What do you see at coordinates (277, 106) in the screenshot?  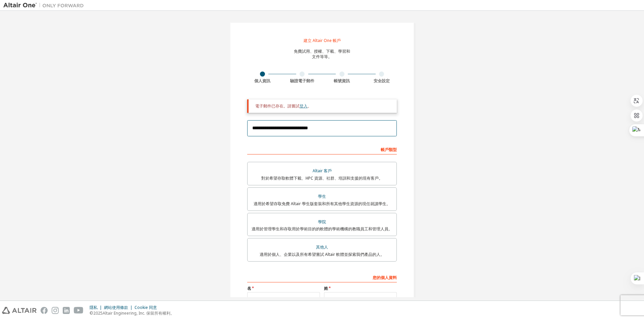 I see `font: 電子郵件已存在。請嘗試` at bounding box center [277, 106].